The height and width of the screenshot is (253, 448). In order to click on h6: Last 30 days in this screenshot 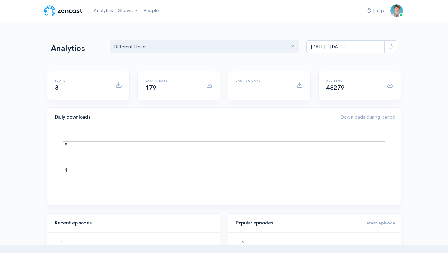, I will do `click(262, 81)`.